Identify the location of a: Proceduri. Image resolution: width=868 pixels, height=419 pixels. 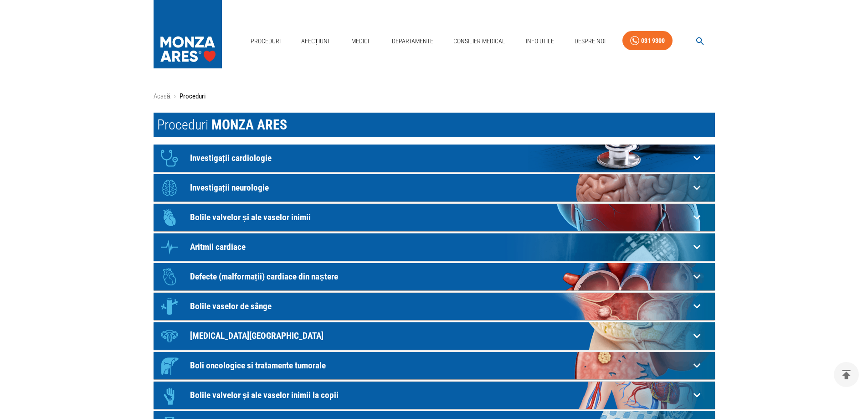
(265, 41).